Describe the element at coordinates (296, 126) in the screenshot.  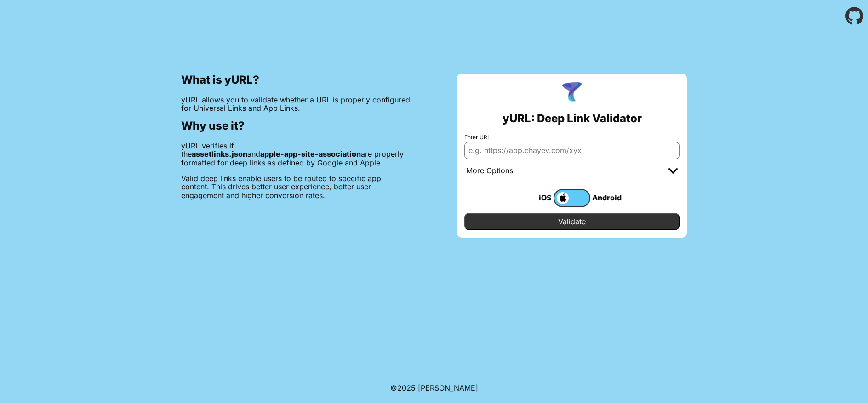
I see `h2: Why use it?` at that location.